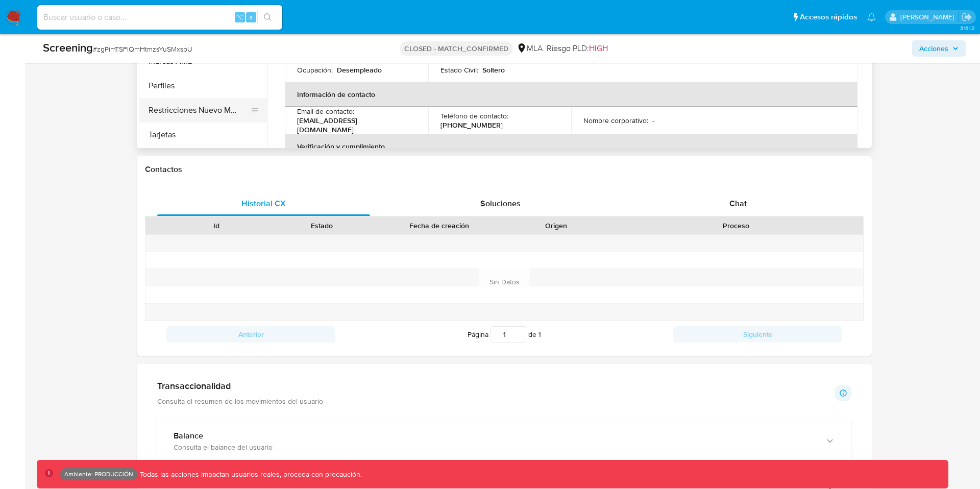 The width and height of the screenshot is (980, 489). Describe the element at coordinates (203, 85) in the screenshot. I see `button: Perfiles` at that location.